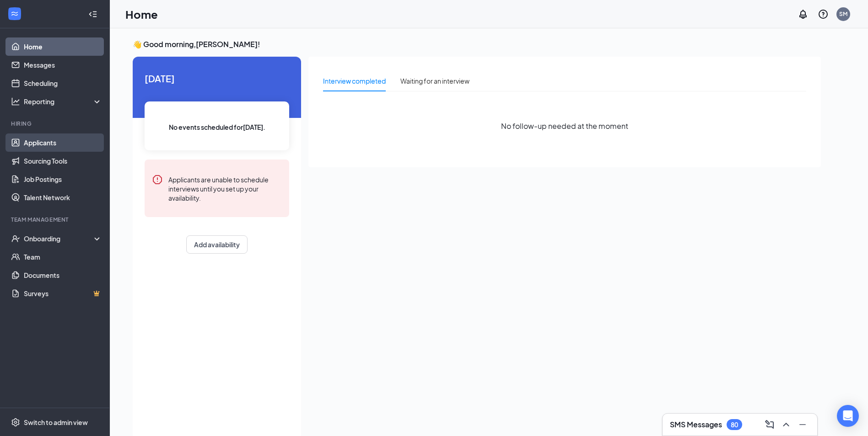 The image size is (868, 436). What do you see at coordinates (141, 14) in the screenshot?
I see `h1: Home` at bounding box center [141, 14].